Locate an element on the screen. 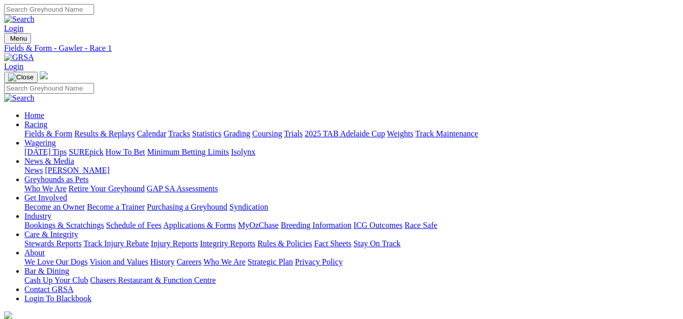  img: logo-grsa-white.png is located at coordinates (44, 75).